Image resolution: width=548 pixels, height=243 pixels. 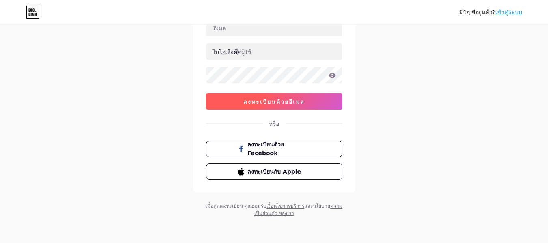 I want to click on font: และ, so click(x=308, y=206).